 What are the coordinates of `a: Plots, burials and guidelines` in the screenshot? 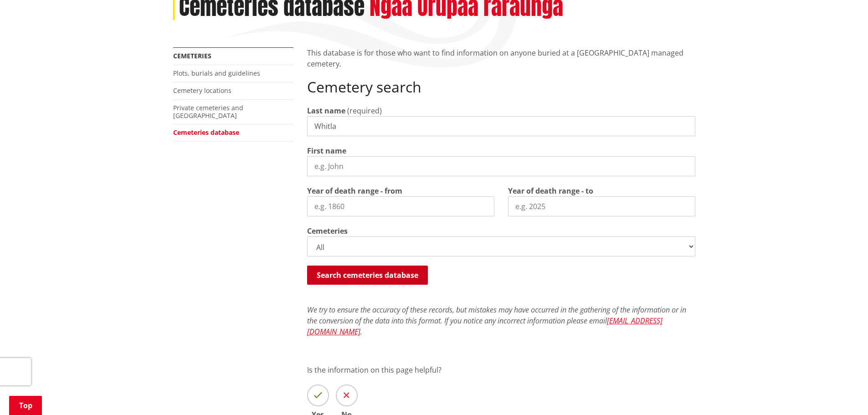 It's located at (216, 73).